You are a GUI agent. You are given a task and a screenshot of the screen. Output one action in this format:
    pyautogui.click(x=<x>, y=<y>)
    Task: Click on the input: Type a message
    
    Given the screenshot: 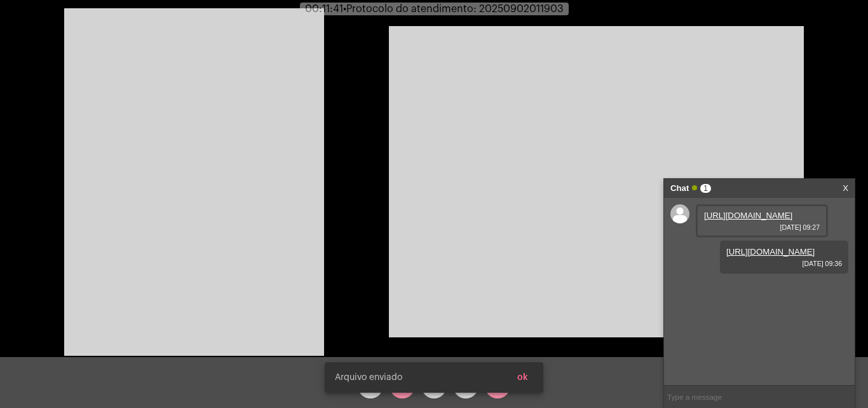 What is the action you would take?
    pyautogui.click(x=759, y=396)
    